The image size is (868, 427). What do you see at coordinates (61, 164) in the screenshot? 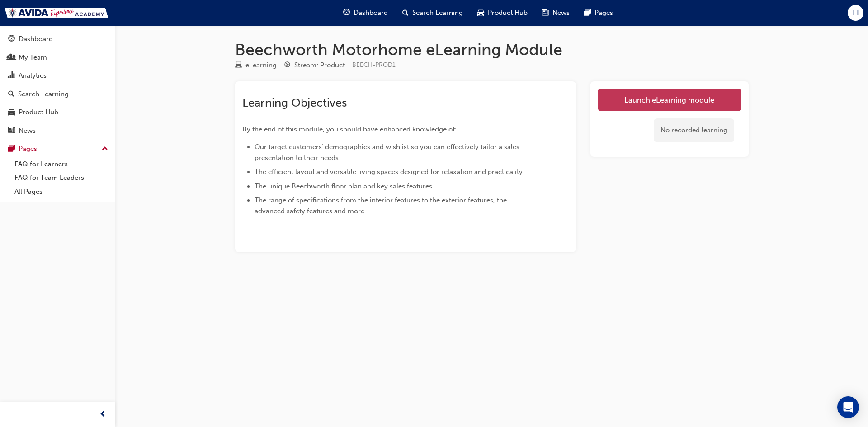
I see `a: FAQ for Learners` at bounding box center [61, 164].